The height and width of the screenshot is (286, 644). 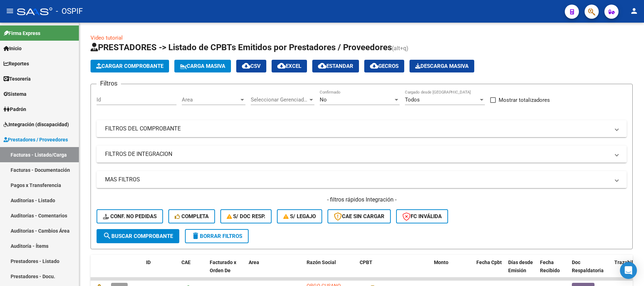 What do you see at coordinates (10, 11) in the screenshot?
I see `mat-icon: menu` at bounding box center [10, 11].